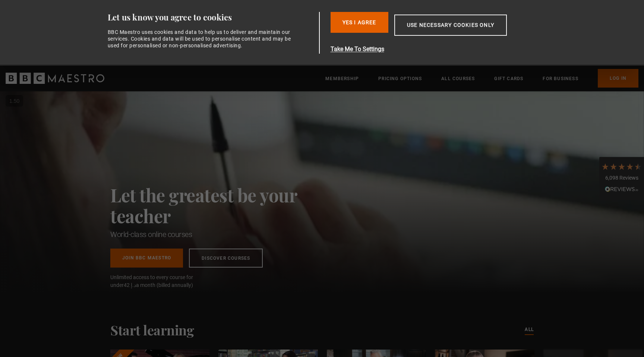  I want to click on button: Yes I Agree, so click(359, 22).